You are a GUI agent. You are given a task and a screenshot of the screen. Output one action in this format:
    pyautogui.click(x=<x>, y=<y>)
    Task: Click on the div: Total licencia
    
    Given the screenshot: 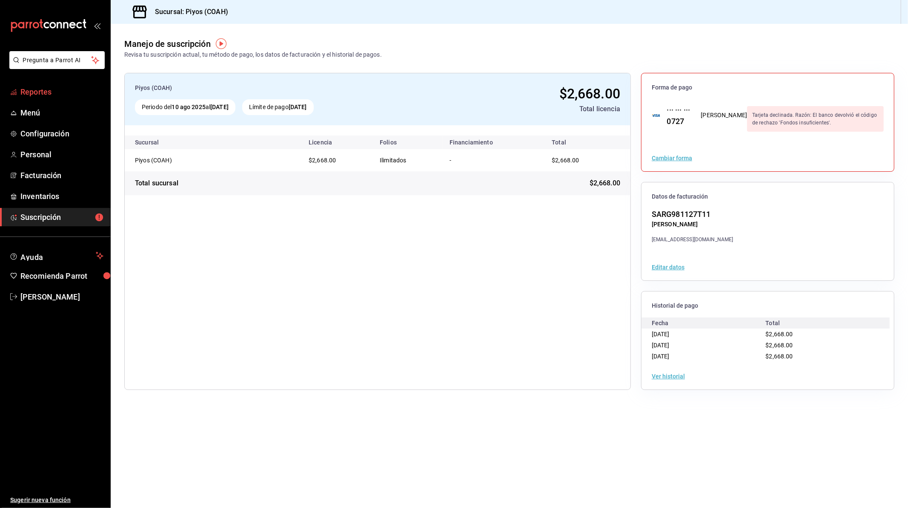 What is the action you would take?
    pyautogui.click(x=530, y=109)
    